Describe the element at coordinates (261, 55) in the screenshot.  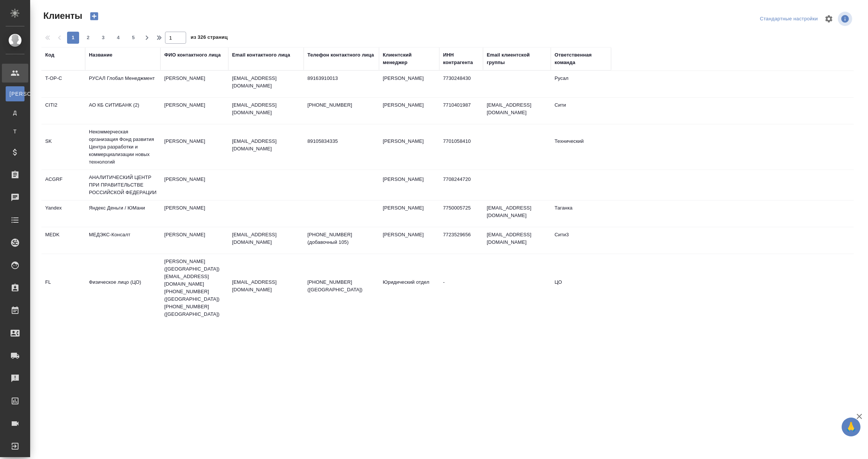
I see `div: Email контактного лица` at that location.